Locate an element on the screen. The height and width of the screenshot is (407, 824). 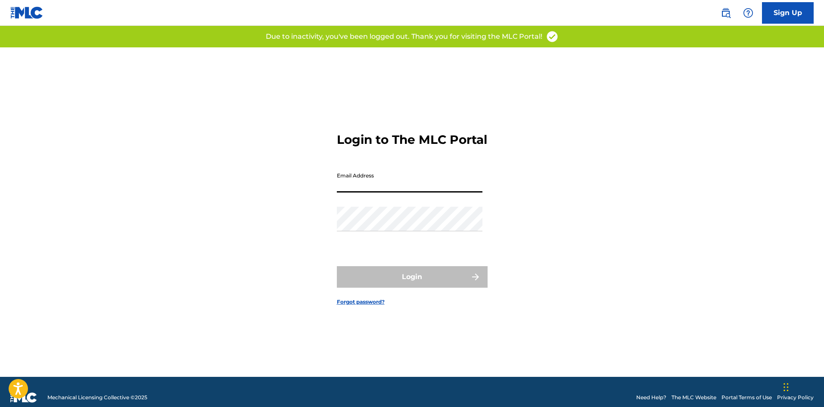
div: Help is located at coordinates (748, 13).